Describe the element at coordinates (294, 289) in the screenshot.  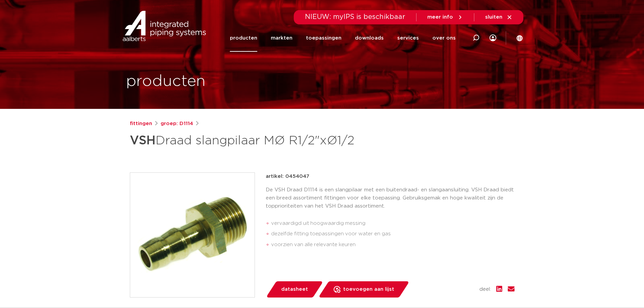
I see `a: datasheet` at that location.